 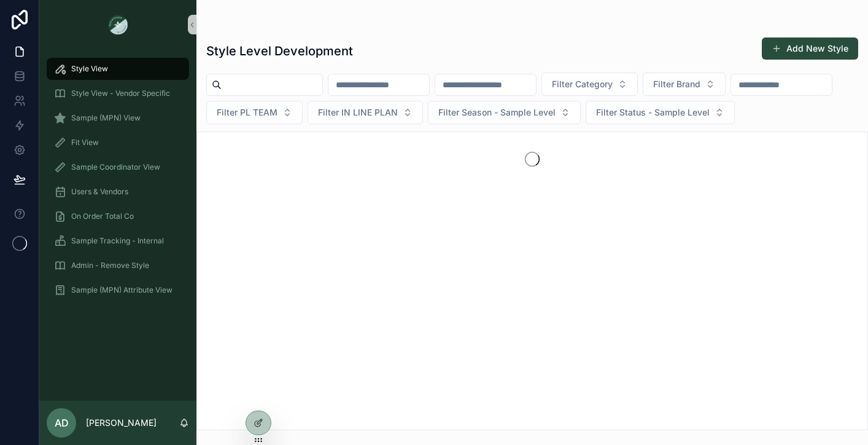 I want to click on button: Add New Style, so click(x=810, y=48).